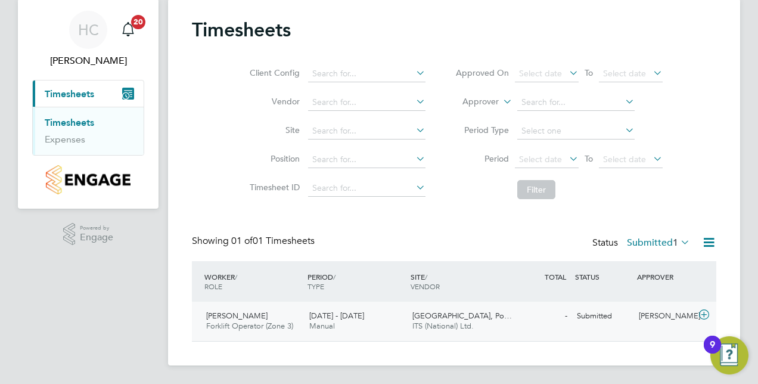  I want to click on span: Hannah Cornford, so click(88, 61).